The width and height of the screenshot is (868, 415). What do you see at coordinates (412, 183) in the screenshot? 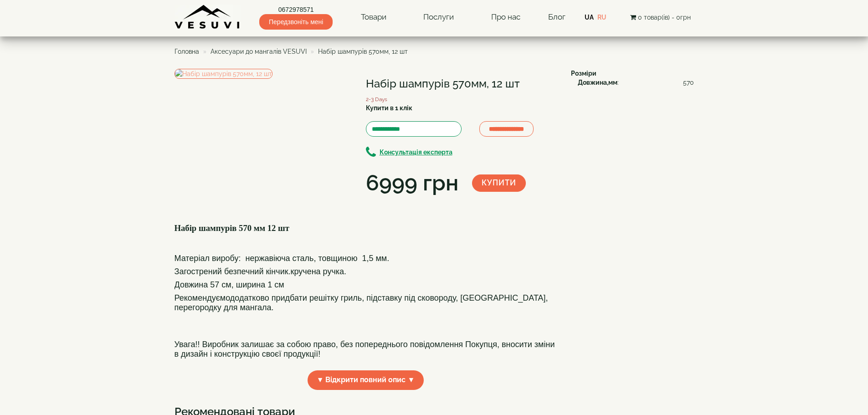
I see `div: 6999 грн` at bounding box center [412, 183].